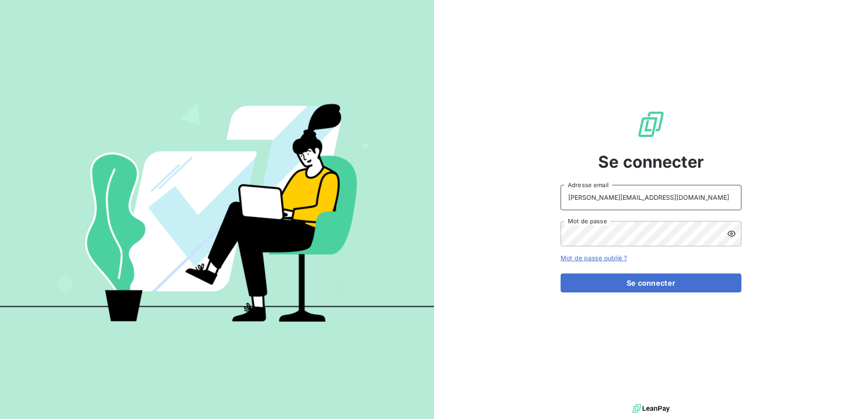 This screenshot has height=419, width=868. What do you see at coordinates (651, 198) in the screenshot?
I see `input: placeholder` at bounding box center [651, 198].